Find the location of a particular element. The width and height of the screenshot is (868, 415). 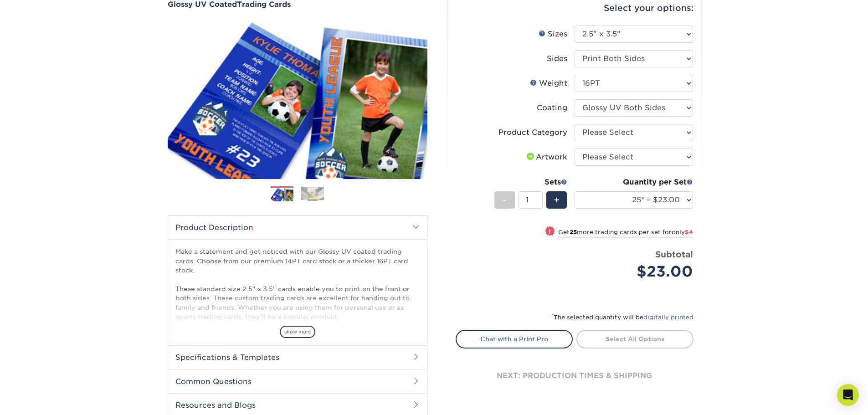

div: Artwork is located at coordinates (546, 157).